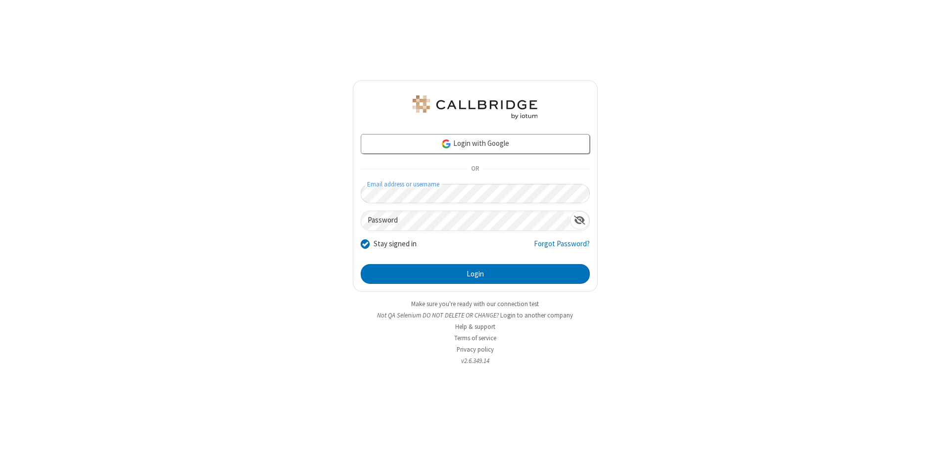  I want to click on a: Login with Google, so click(475, 144).